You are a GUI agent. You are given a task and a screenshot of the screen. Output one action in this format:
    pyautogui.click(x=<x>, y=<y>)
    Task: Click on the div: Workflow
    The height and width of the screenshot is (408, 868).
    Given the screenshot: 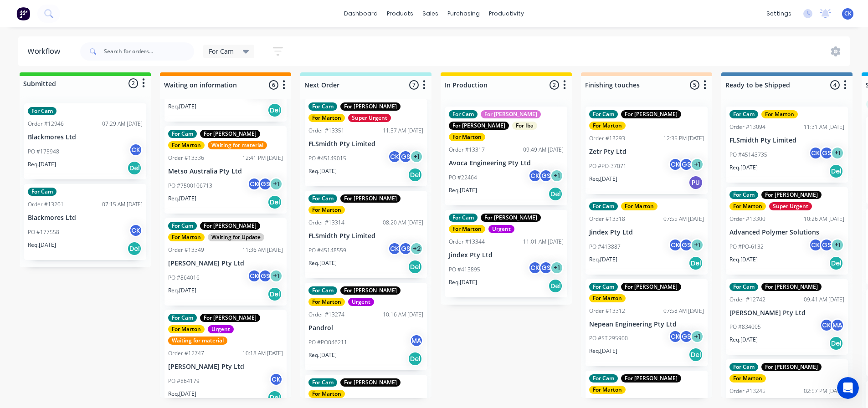 What is the action you would take?
    pyautogui.click(x=46, y=51)
    